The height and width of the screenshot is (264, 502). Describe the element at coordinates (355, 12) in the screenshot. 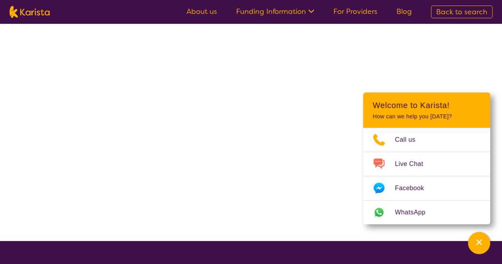

I see `a: For Providers` at that location.